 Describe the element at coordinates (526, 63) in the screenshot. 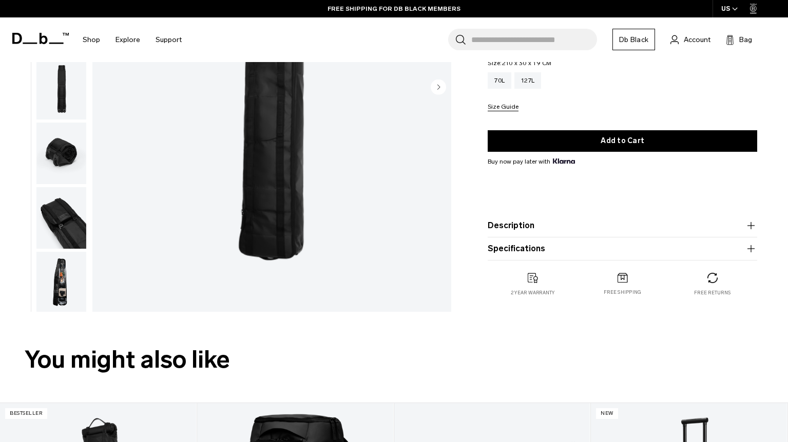

I see `span: 210 x 30 x 19 CM` at that location.